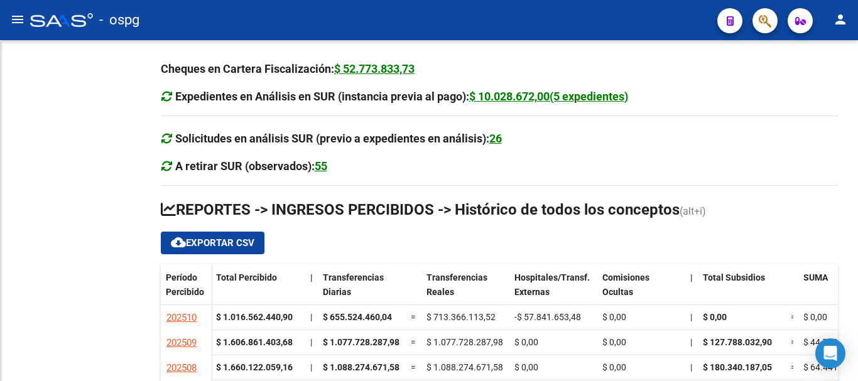 This screenshot has height=381, width=858. What do you see at coordinates (119, 20) in the screenshot?
I see `span: - ospg` at bounding box center [119, 20].